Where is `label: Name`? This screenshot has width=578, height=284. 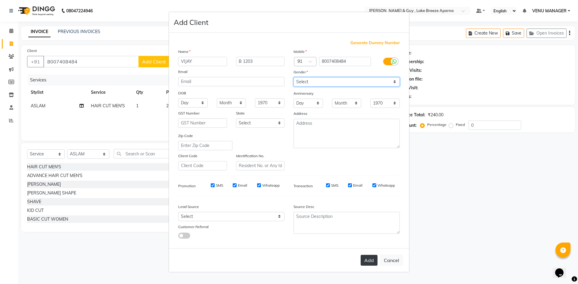
label: Name is located at coordinates (184, 52).